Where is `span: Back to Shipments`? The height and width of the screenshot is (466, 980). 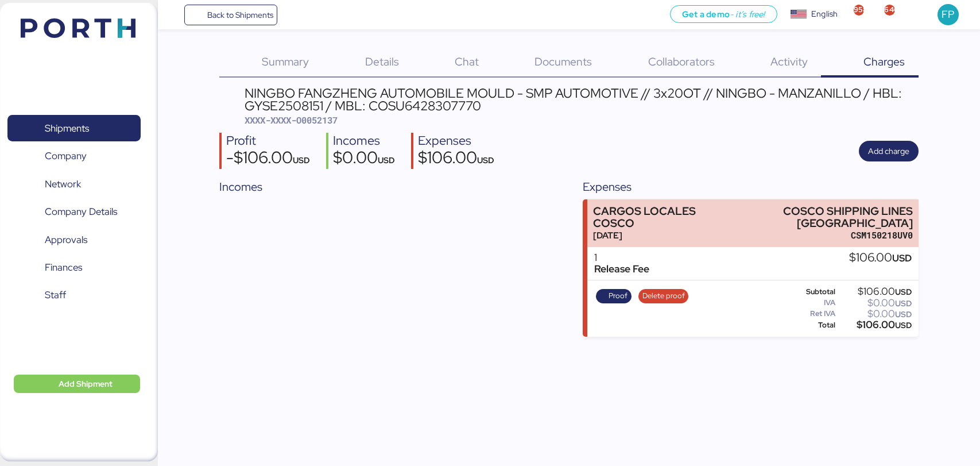 span: Back to Shipments is located at coordinates (240, 15).